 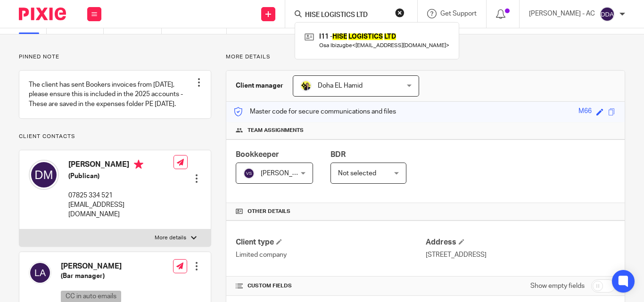 What do you see at coordinates (115, 137) in the screenshot?
I see `p: Client contacts` at bounding box center [115, 137].